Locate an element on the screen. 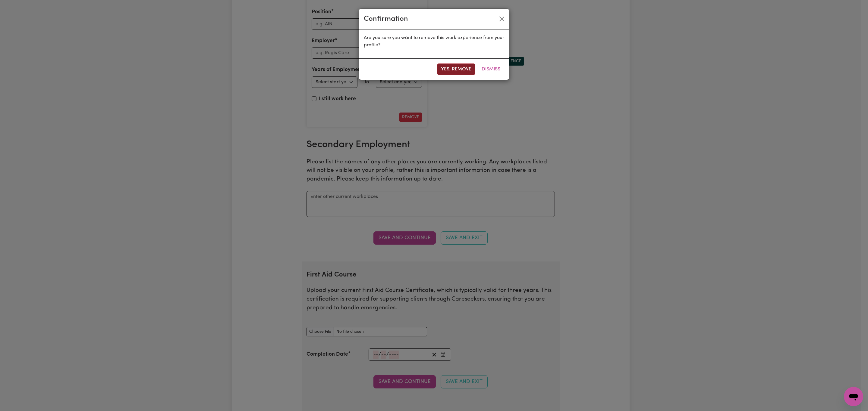  button: Dismiss is located at coordinates (491, 69).